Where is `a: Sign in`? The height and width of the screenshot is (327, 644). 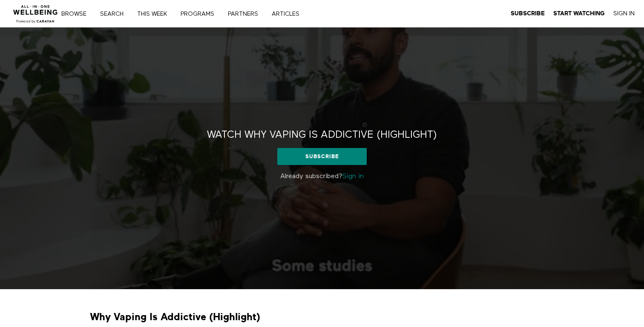 a: Sign in is located at coordinates (353, 177).